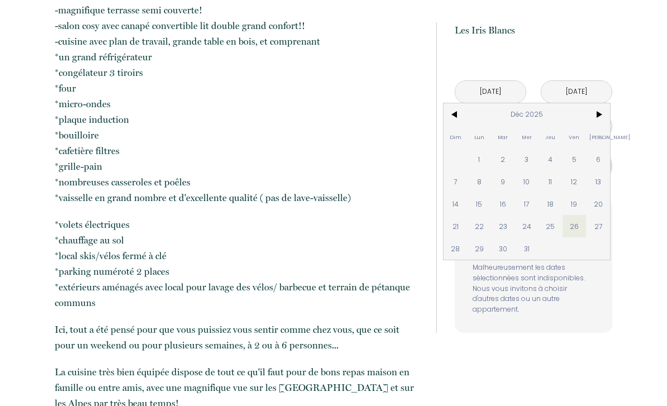 The height and width of the screenshot is (406, 667). Describe the element at coordinates (527, 181) in the screenshot. I see `span: 10` at that location.